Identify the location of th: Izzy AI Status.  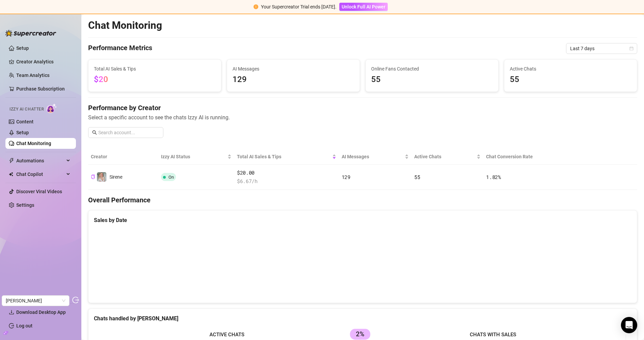
(196, 156).